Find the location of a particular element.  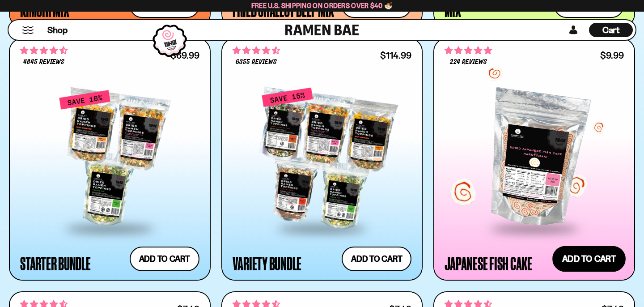

a: 4.63 stars 6355 reviews $114.99 Variety Bundle Add to cart is located at coordinates (322, 159).